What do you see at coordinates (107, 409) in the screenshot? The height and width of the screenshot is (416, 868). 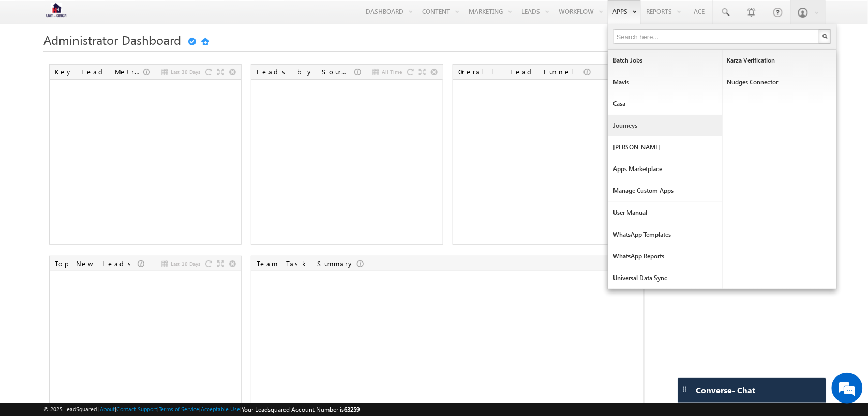 I see `a: About` at bounding box center [107, 409].